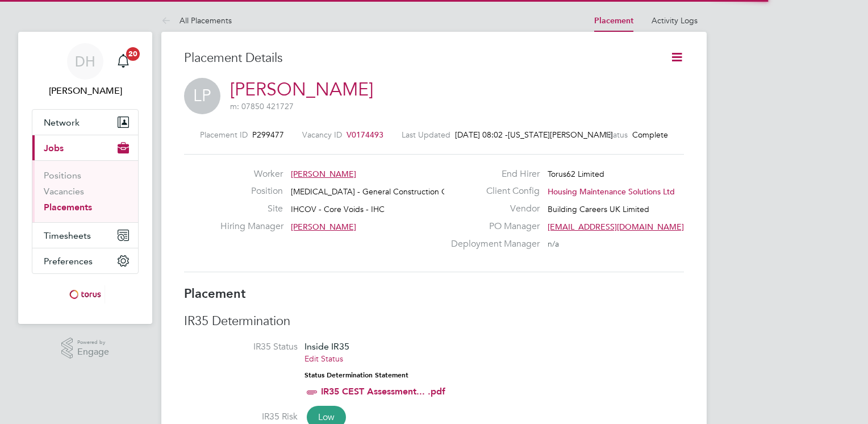  Describe the element at coordinates (85, 294) in the screenshot. I see `a: Go to home page` at that location.